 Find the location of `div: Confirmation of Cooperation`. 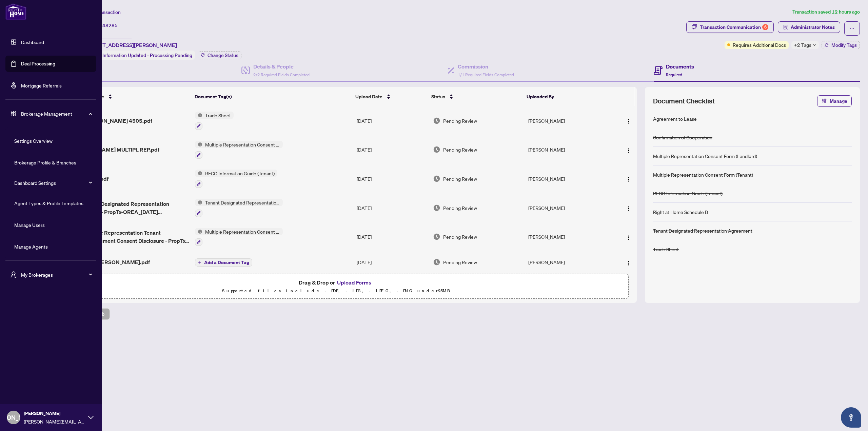

div: Confirmation of Cooperation is located at coordinates (683, 137).